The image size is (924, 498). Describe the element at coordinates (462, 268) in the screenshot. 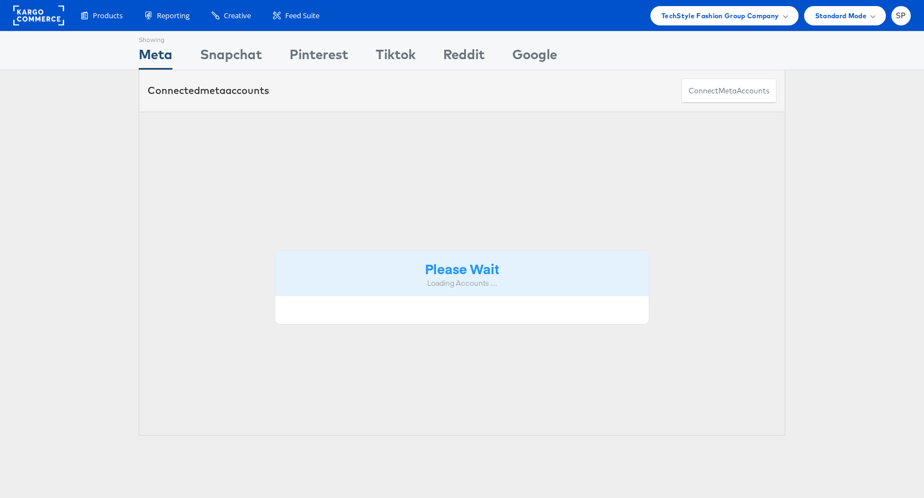

I see `strong: Please Wait` at that location.